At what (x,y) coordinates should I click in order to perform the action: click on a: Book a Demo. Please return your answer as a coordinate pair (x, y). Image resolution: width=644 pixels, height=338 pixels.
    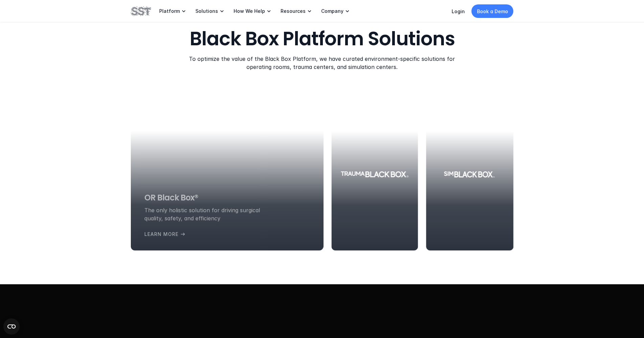
    Looking at the image, I should click on (493, 12).